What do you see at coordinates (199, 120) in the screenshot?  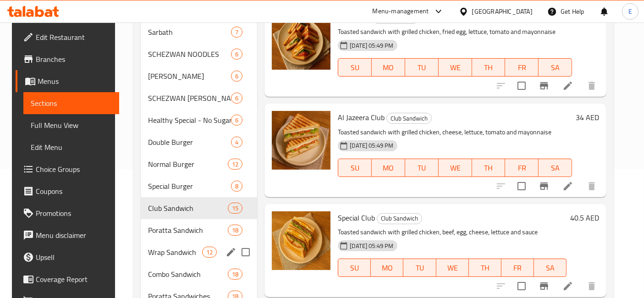 I see `div: Healthy Special - No Sugar6` at bounding box center [199, 120].